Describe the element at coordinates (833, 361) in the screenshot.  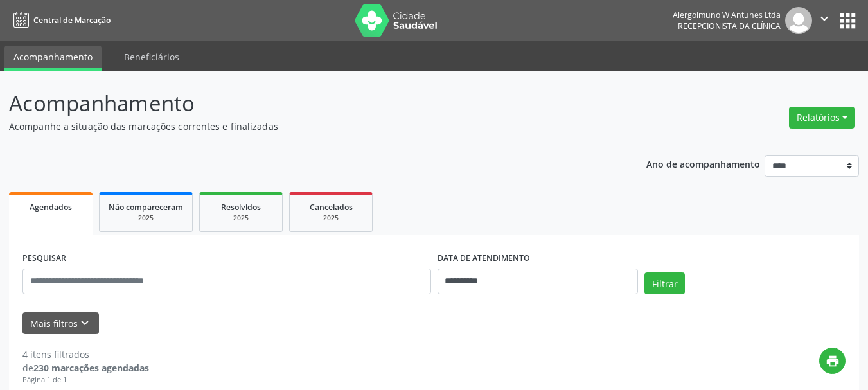
I see `button: print` at that location.